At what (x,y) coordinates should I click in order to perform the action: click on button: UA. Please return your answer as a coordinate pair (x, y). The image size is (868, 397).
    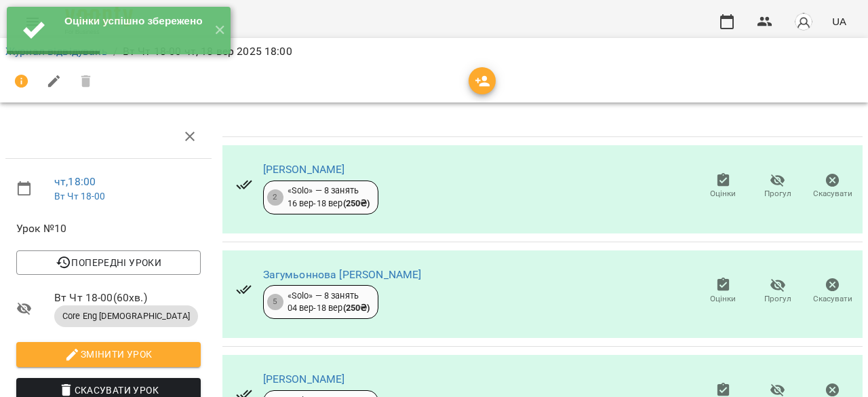
    Looking at the image, I should click on (839, 21).